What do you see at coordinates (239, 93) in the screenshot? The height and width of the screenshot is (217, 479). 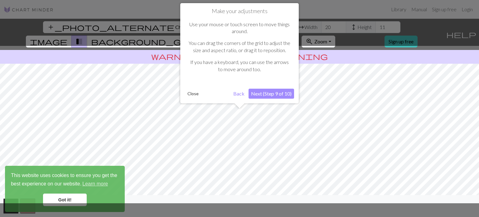 I see `button: Back` at bounding box center [239, 93].